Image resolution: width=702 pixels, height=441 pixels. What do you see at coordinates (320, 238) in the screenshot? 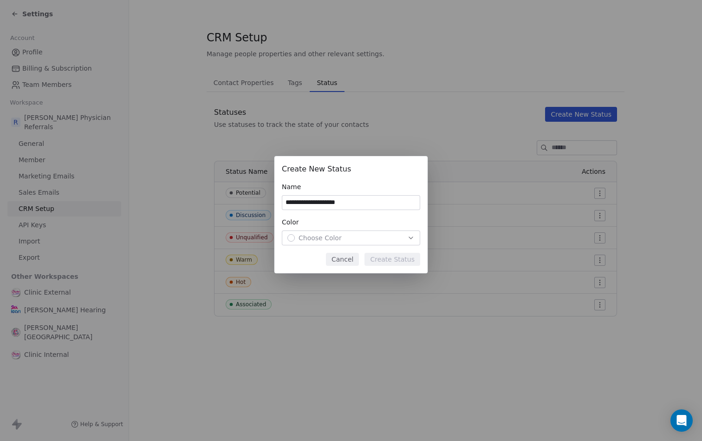
I see `span: Choose Color` at bounding box center [320, 238].